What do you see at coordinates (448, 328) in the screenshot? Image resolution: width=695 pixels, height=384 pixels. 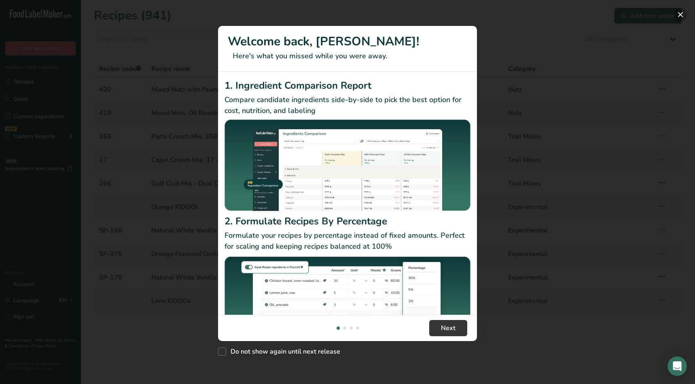 I see `button: Next` at bounding box center [448, 328].